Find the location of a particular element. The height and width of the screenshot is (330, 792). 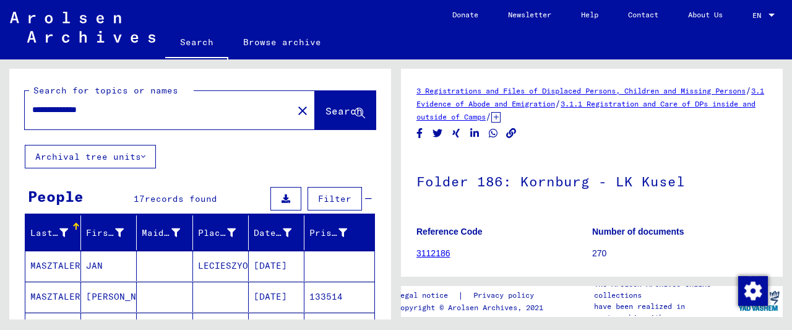

img: Arolsen_neg.svg is located at coordinates (82, 27).